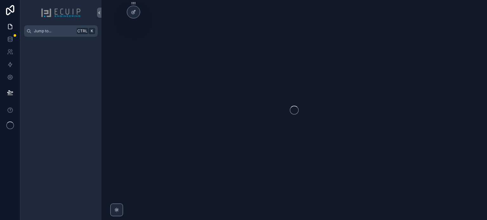 The width and height of the screenshot is (487, 220). Describe the element at coordinates (61, 13) in the screenshot. I see `img: App logo` at that location.